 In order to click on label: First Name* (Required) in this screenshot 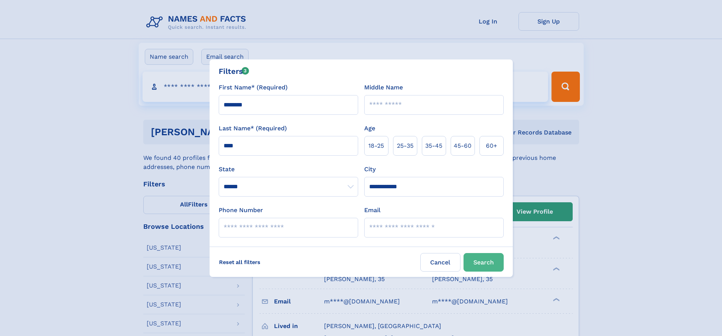, I will do `click(253, 88)`.